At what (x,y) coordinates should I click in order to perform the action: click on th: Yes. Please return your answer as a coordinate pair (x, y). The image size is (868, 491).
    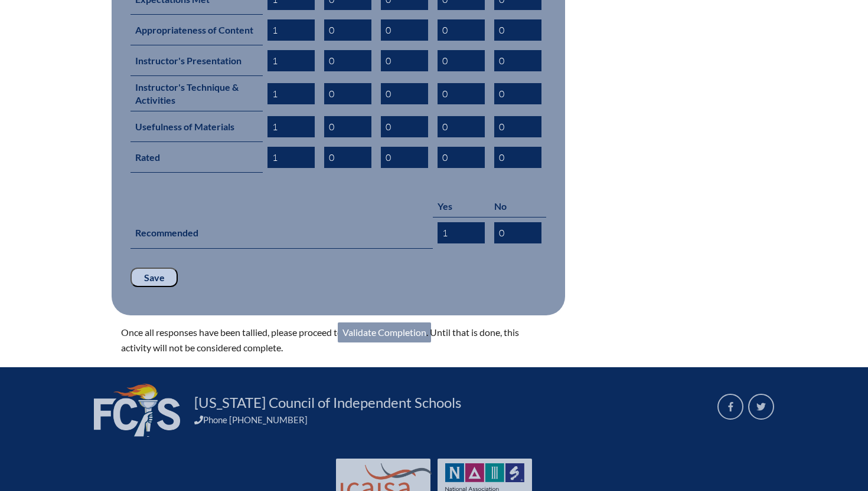
    Looking at the image, I should click on (461, 207).